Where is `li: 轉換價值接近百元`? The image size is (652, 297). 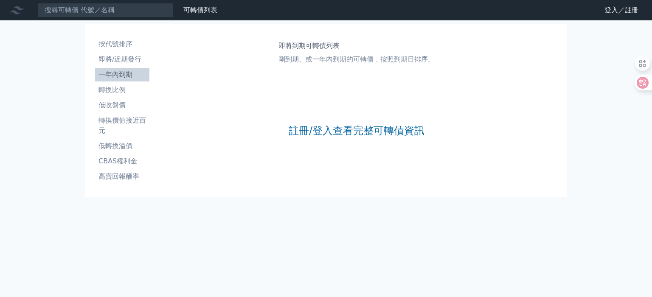
li: 轉換價值接近百元 is located at coordinates (122, 126).